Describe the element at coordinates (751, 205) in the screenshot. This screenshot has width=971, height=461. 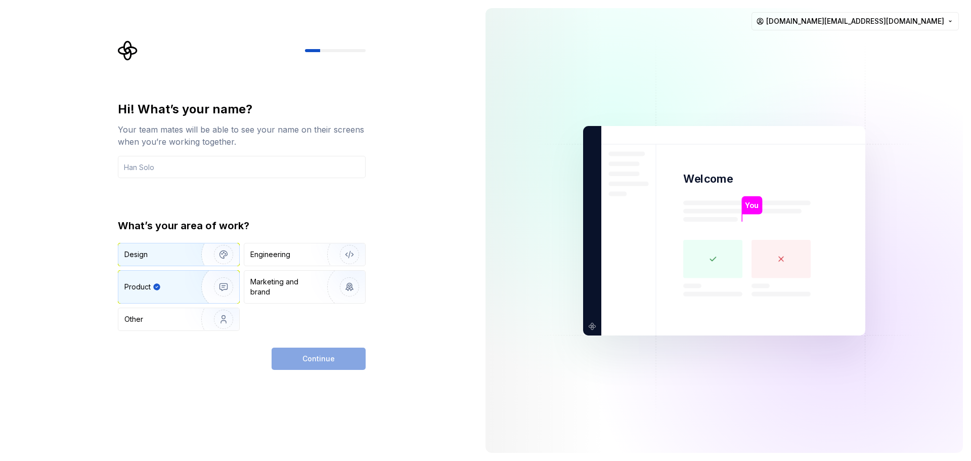
I see `p: You` at that location.